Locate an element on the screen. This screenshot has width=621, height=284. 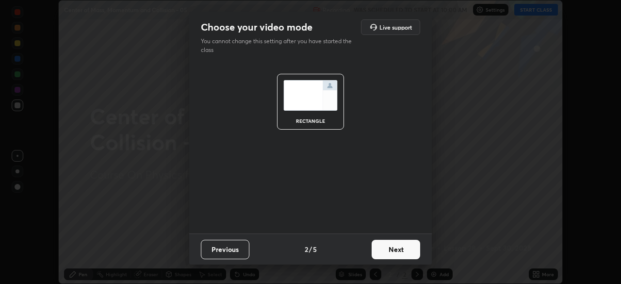
h4: 2 is located at coordinates (306, 249).